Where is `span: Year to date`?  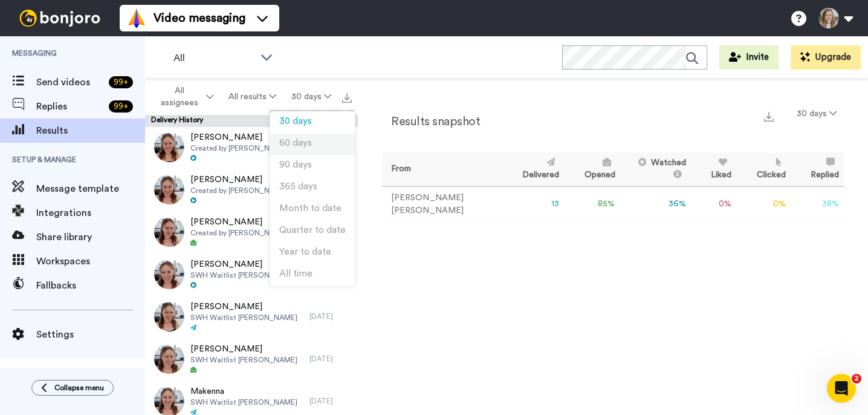 span: Year to date is located at coordinates (305, 251).